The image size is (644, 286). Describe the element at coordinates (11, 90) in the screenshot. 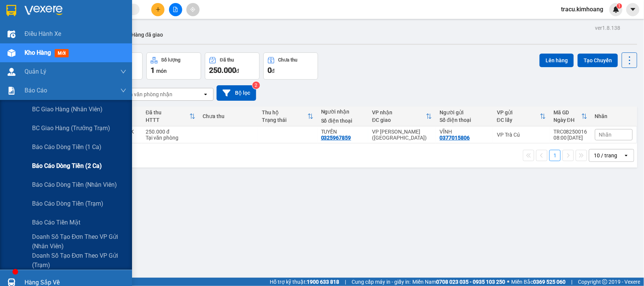

I see `img: solution-icon` at that location.